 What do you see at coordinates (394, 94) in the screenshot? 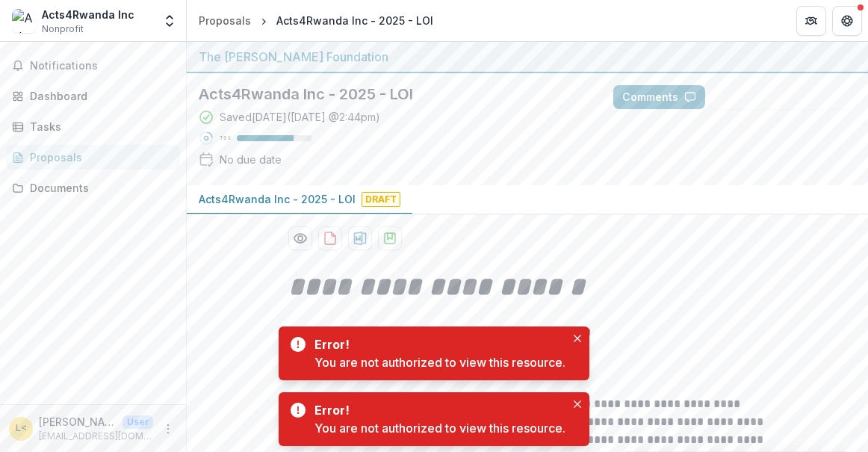
I see `h2: Acts4Rwanda Inc - 2025 - LOI` at bounding box center [394, 94].